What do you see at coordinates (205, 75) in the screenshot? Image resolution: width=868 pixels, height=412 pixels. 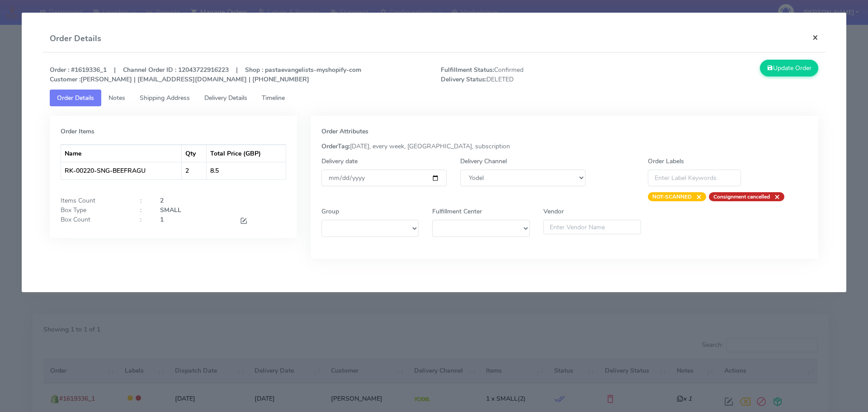 I see `strong: Order : #1619336_1 | Channel Order ID : 12043722916223 | Shop : pastaevangelists-myshopify-com [P...` at bounding box center [205, 75].